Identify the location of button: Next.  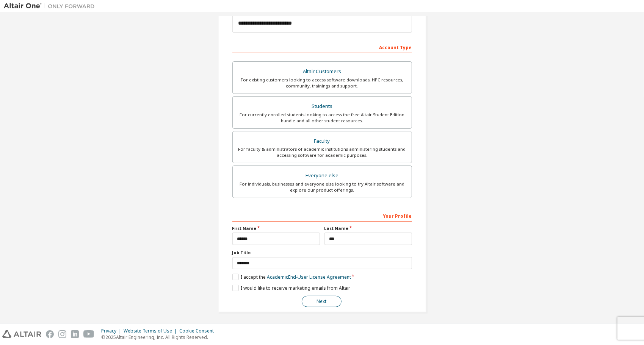
(321, 301).